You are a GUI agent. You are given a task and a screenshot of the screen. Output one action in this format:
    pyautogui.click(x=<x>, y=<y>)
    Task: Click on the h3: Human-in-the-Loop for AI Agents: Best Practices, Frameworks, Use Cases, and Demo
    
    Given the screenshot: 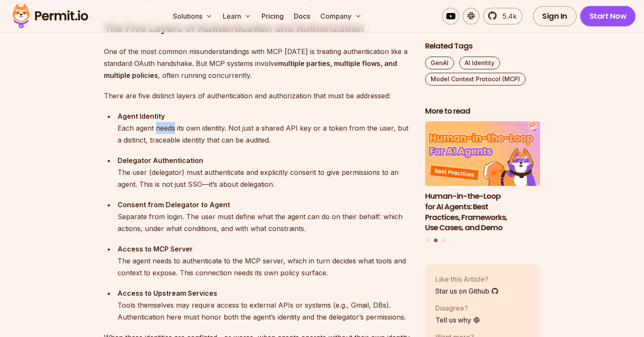 What is the action you would take?
    pyautogui.click(x=483, y=212)
    